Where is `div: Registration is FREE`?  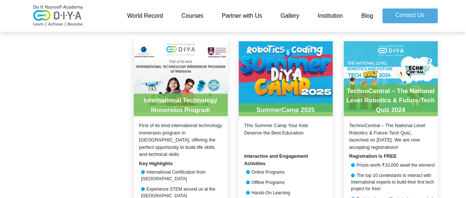 div: Registration is FREE is located at coordinates (391, 156).